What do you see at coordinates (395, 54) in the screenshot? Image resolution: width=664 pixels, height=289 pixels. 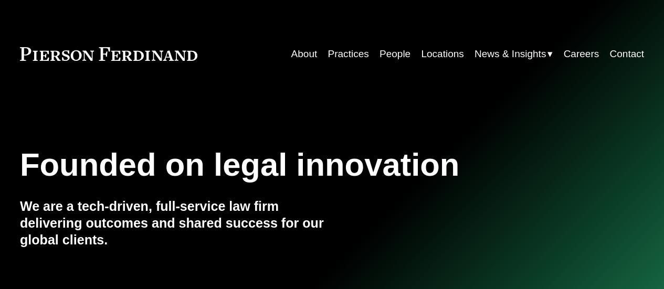 I see `a: People` at bounding box center [395, 54].